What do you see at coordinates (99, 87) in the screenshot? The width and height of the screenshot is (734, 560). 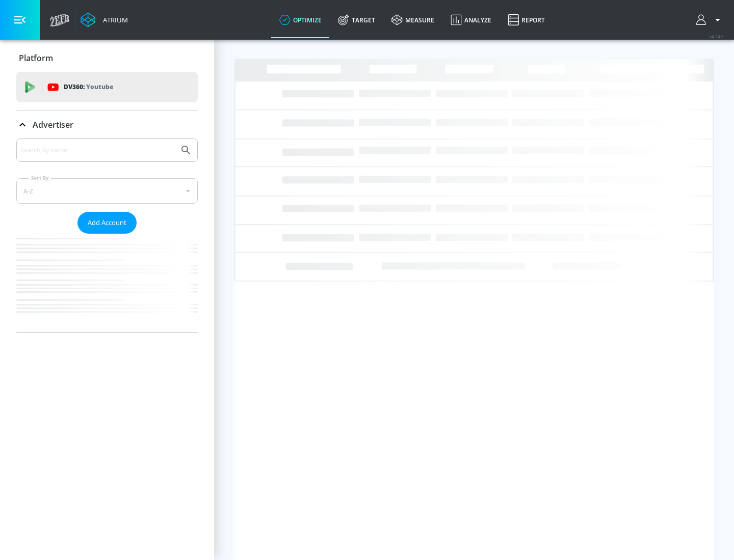 I see `p: Youtube` at bounding box center [99, 87].